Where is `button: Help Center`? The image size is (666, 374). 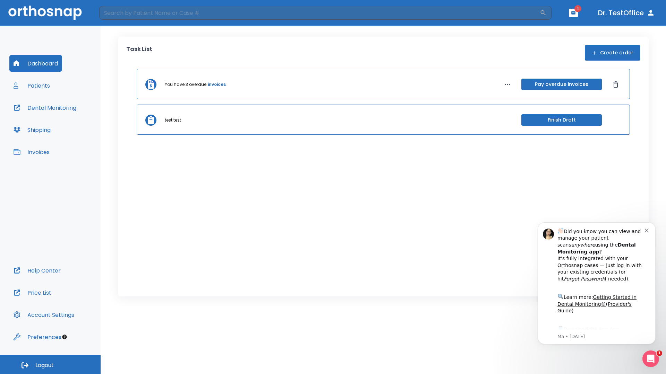
button: Help Center is located at coordinates (37, 271).